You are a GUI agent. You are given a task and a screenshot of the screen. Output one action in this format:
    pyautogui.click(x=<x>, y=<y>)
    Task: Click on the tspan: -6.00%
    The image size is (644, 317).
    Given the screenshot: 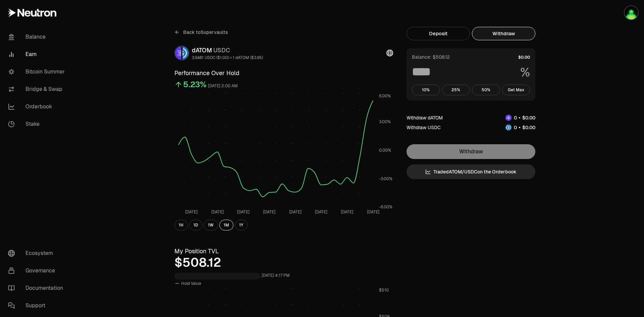 What is the action you would take?
    pyautogui.click(x=386, y=207)
    